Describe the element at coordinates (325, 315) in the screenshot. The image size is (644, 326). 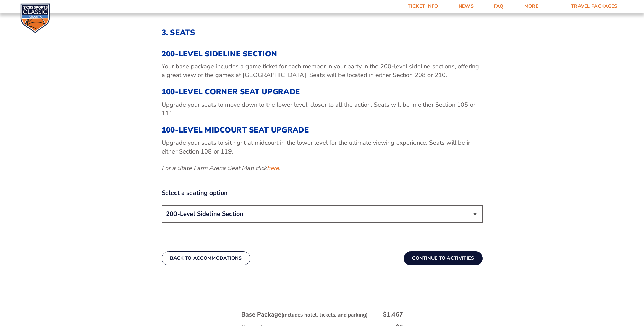
I see `small: (includes hotel, tickets, and parking)` at that location.